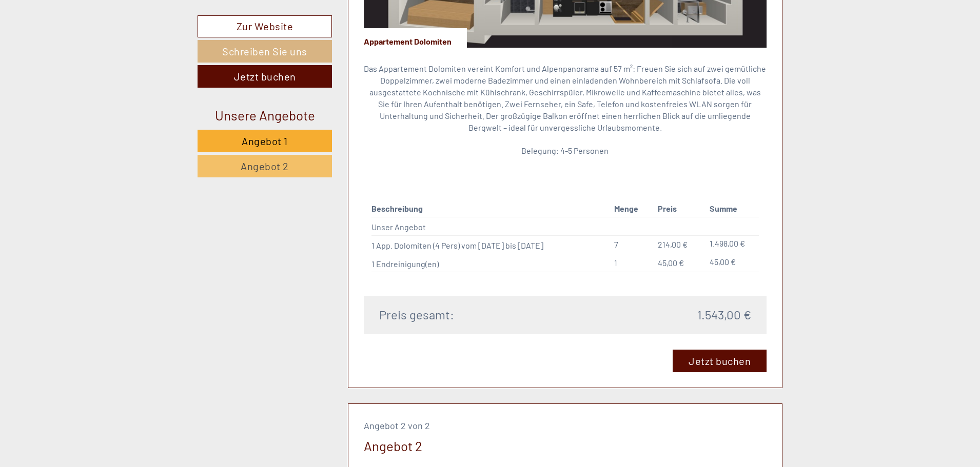  I want to click on small: 09:56, so click(87, 54).